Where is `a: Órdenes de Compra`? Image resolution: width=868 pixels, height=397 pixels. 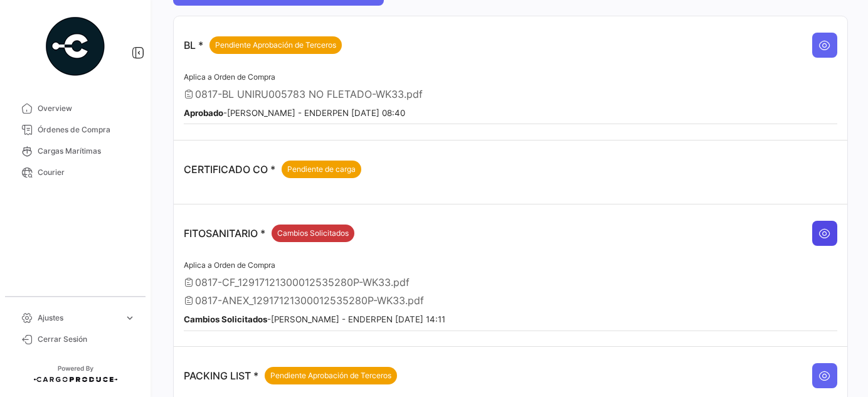
a: Órdenes de Compra is located at coordinates (75, 130).